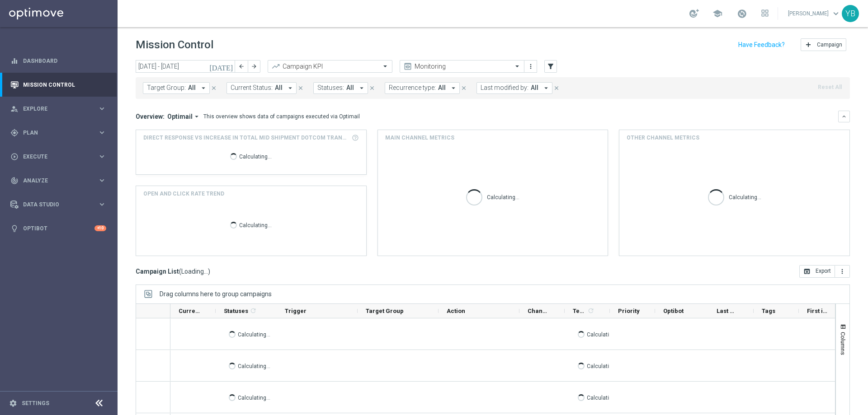  Describe the element at coordinates (412, 87) in the screenshot. I see `span: Recurrence type:` at that location.